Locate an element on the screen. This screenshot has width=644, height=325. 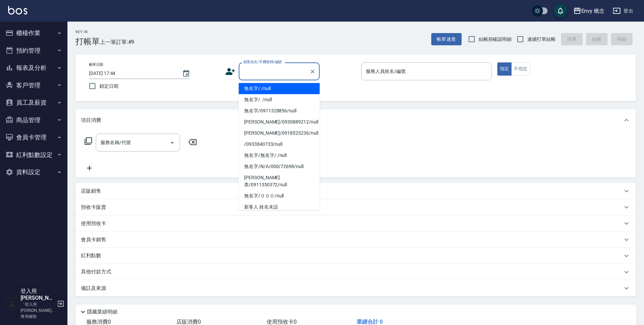
p: 紅利點數 is located at coordinates (92, 256).